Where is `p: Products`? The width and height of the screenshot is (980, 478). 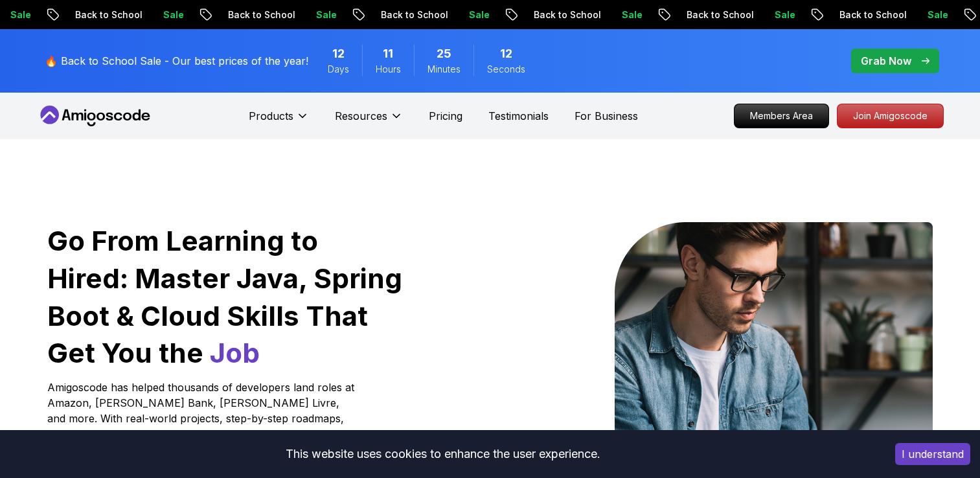 p: Products is located at coordinates (270, 116).